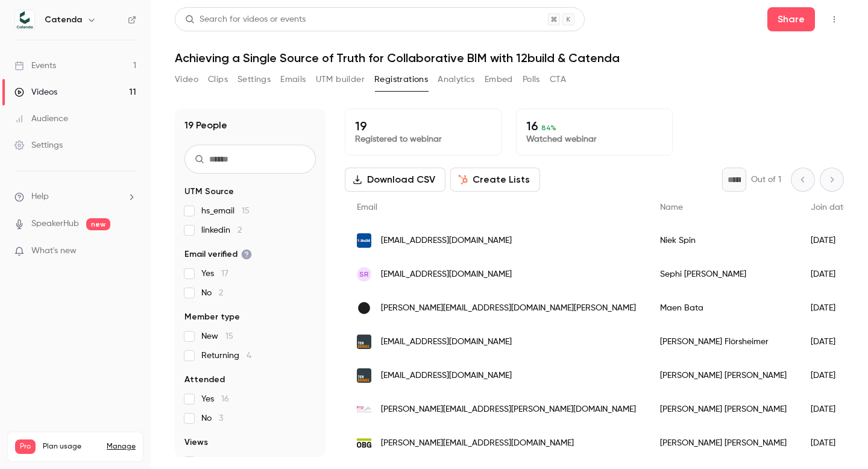  I want to click on span: New, so click(217, 336).